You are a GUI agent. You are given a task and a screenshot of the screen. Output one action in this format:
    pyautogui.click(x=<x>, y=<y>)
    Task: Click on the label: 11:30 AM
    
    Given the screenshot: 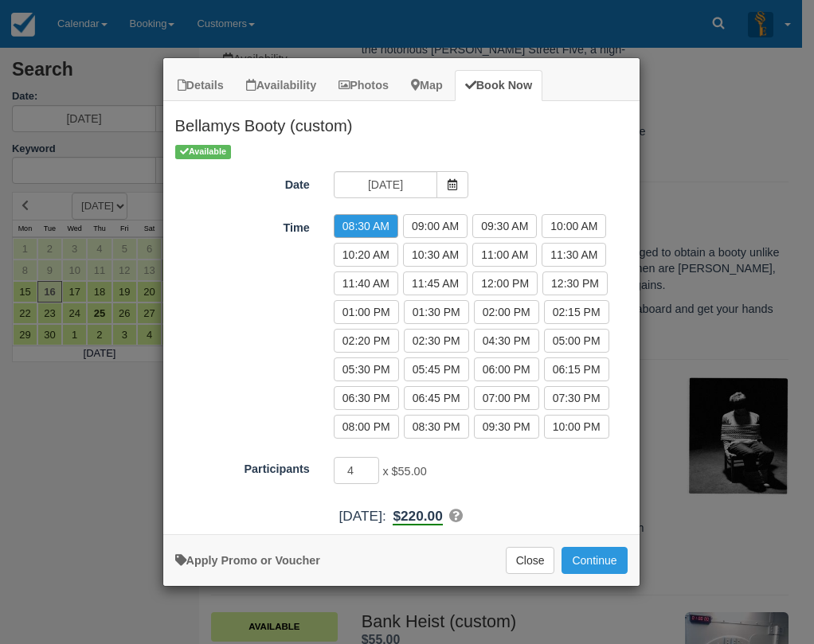 What is the action you would take?
    pyautogui.click(x=574, y=255)
    